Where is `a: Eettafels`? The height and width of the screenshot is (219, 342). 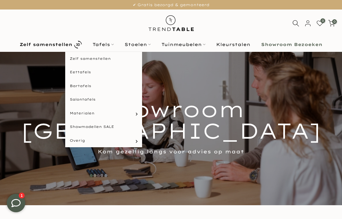
a: Eettafels is located at coordinates (104, 72).